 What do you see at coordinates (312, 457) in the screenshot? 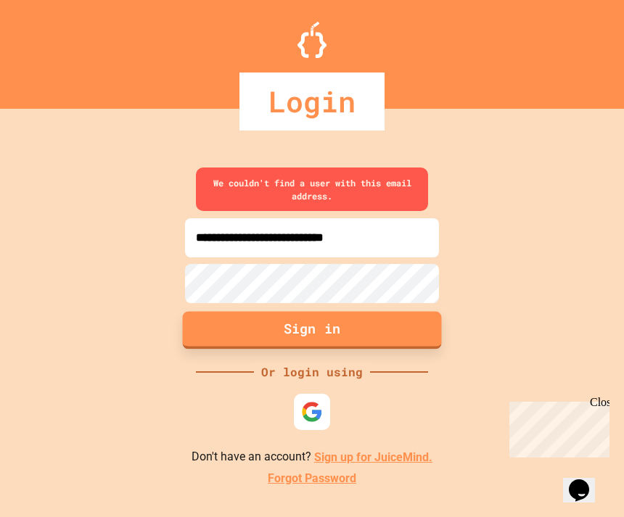
I see `p: Don't have an account?` at bounding box center [312, 457].